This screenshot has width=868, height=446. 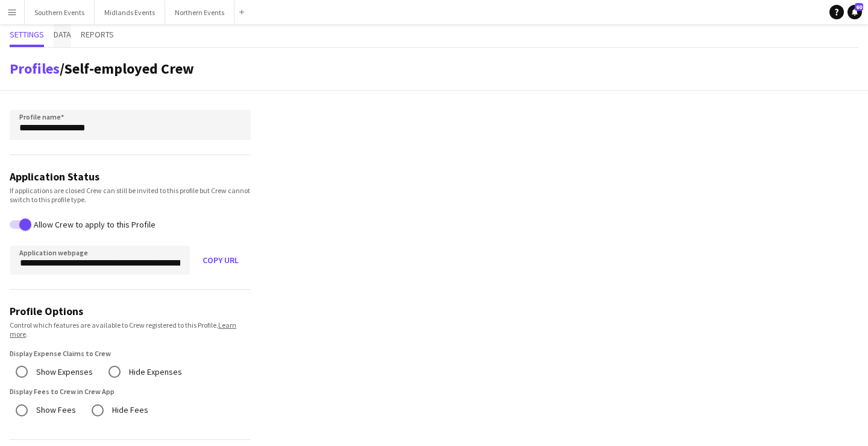 I want to click on span: Self-employed Crew, so click(x=129, y=68).